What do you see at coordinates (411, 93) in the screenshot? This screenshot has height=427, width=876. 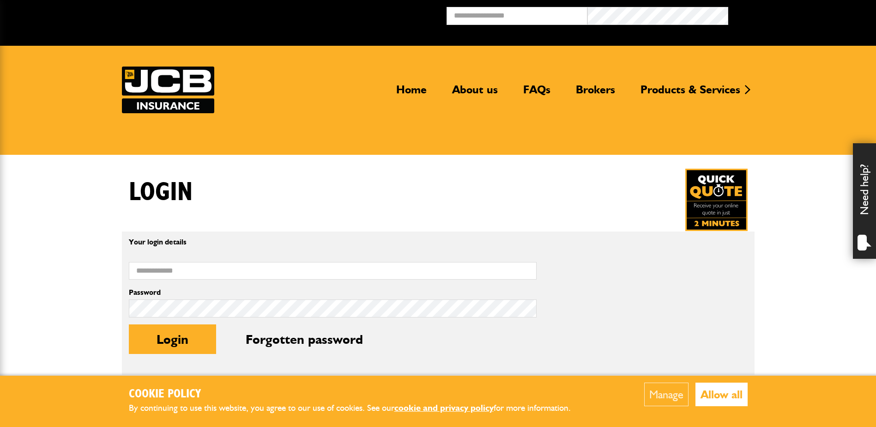 I see `a: Home` at bounding box center [411, 93].